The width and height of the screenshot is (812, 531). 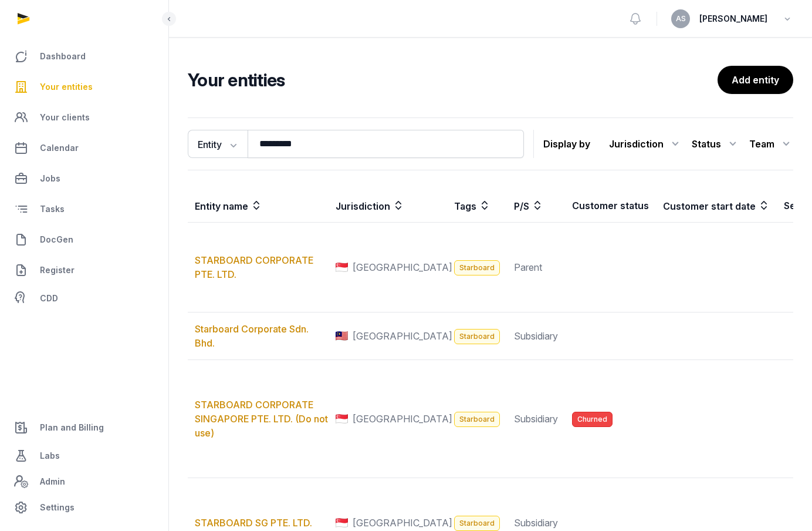 What do you see at coordinates (63, 56) in the screenshot?
I see `span: Dashboard` at bounding box center [63, 56].